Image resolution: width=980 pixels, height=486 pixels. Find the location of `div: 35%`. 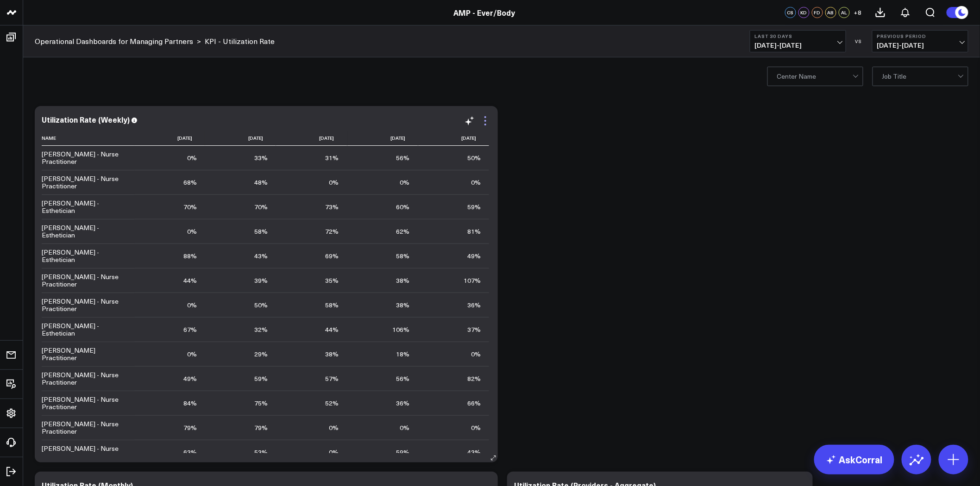

div: 35% is located at coordinates (332, 280).